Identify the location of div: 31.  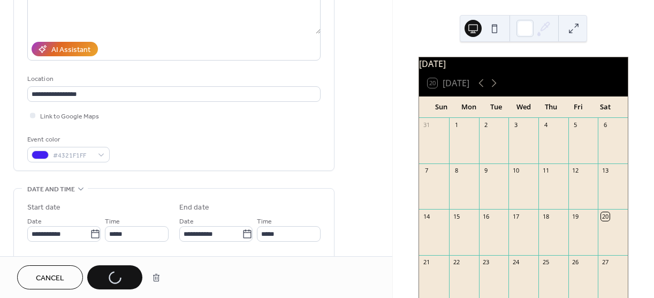
(426, 125).